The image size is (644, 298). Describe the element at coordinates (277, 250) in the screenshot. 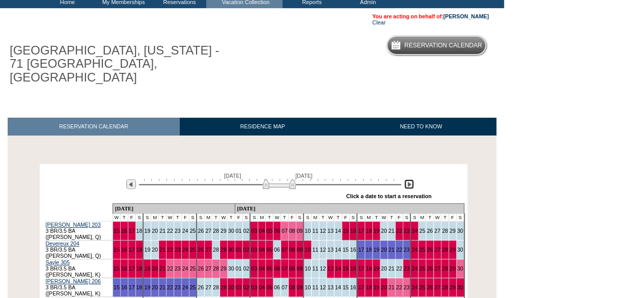

I see `a: 06` at that location.